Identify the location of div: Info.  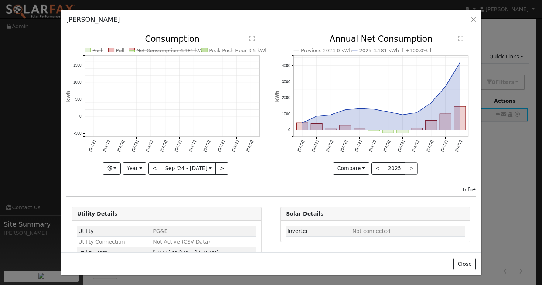
(469, 189).